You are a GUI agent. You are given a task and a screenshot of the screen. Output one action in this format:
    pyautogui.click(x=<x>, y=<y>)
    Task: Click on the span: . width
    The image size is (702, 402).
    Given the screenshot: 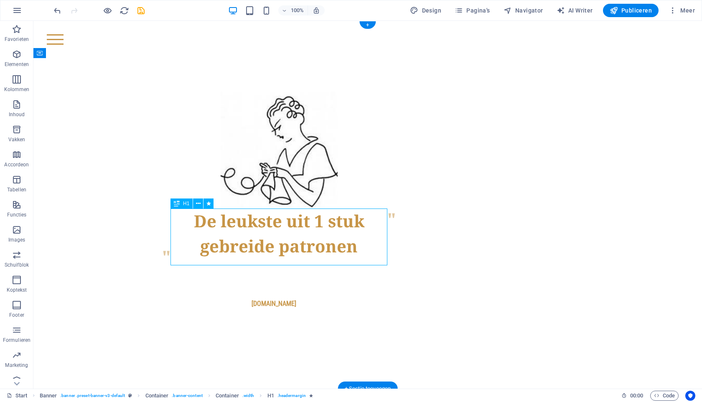 What is the action you would take?
    pyautogui.click(x=248, y=396)
    